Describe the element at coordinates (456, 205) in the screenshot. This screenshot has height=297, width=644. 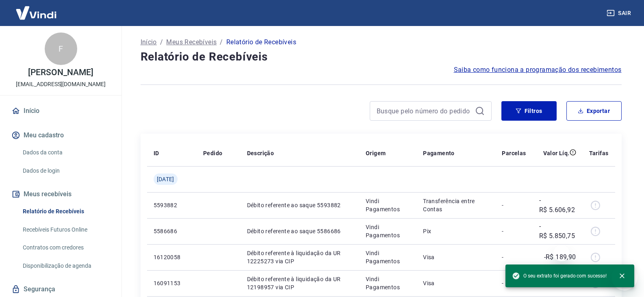
I see `p: Transferência entre Contas` at that location.